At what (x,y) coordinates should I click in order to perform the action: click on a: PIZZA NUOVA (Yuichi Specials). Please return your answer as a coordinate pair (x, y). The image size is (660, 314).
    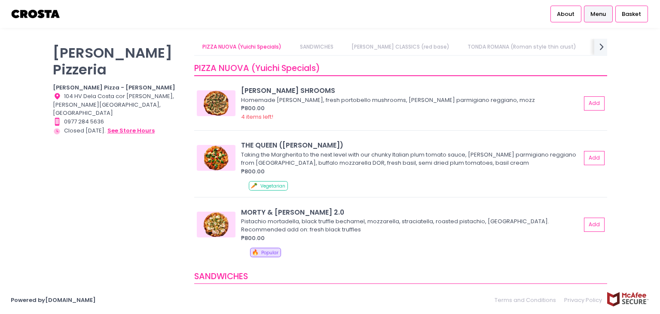
    Looking at the image, I should click on (242, 47).